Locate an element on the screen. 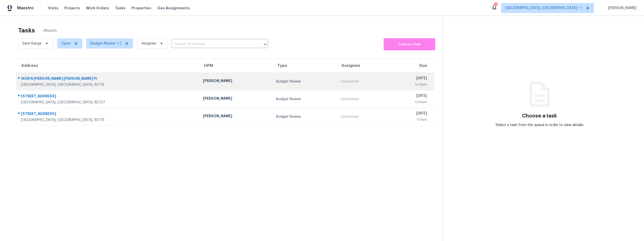 The image size is (644, 241). div: Select a task from the queue in order to view details is located at coordinates (540, 125).